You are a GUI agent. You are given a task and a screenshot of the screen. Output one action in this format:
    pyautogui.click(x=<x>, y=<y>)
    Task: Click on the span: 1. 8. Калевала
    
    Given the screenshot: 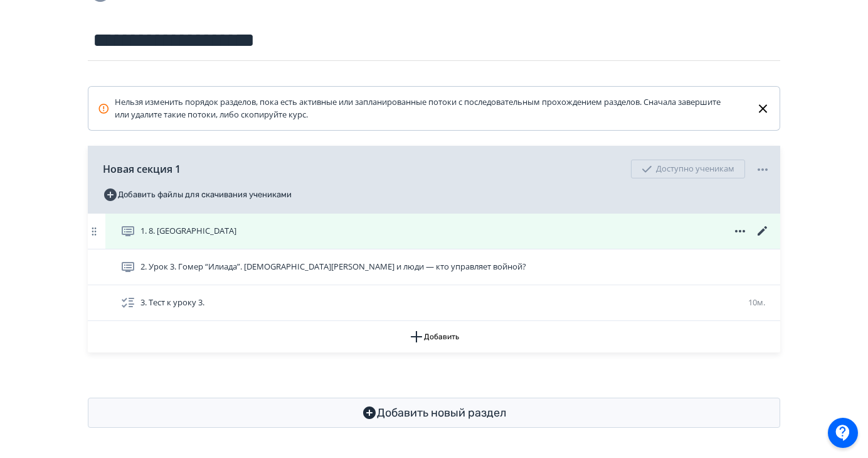 What is the action you would take?
    pyautogui.click(x=188, y=231)
    